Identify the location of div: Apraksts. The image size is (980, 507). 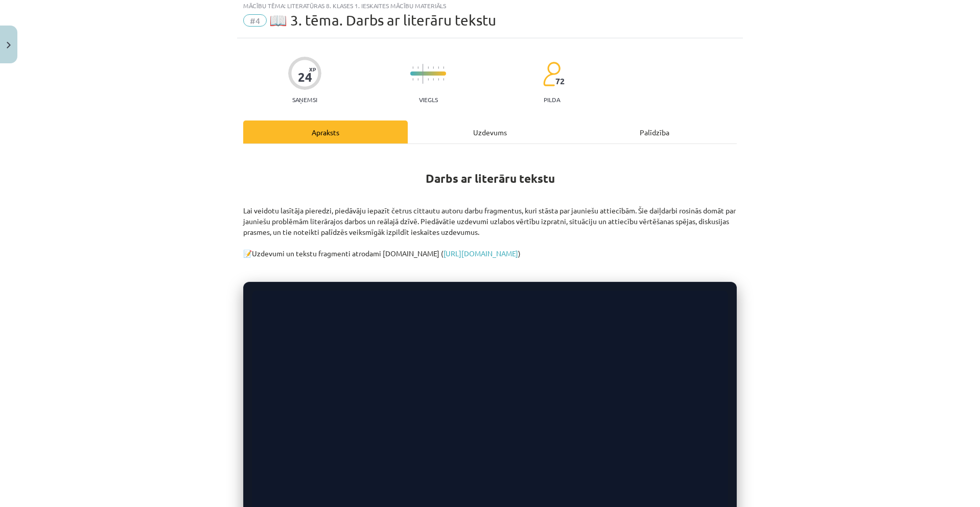
(326, 132).